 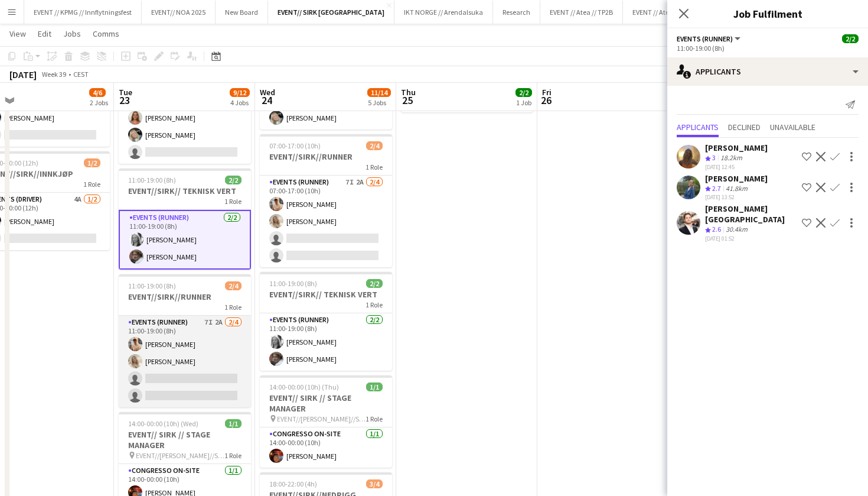 What do you see at coordinates (98, 92) in the screenshot?
I see `span: 4/6` at bounding box center [98, 92].